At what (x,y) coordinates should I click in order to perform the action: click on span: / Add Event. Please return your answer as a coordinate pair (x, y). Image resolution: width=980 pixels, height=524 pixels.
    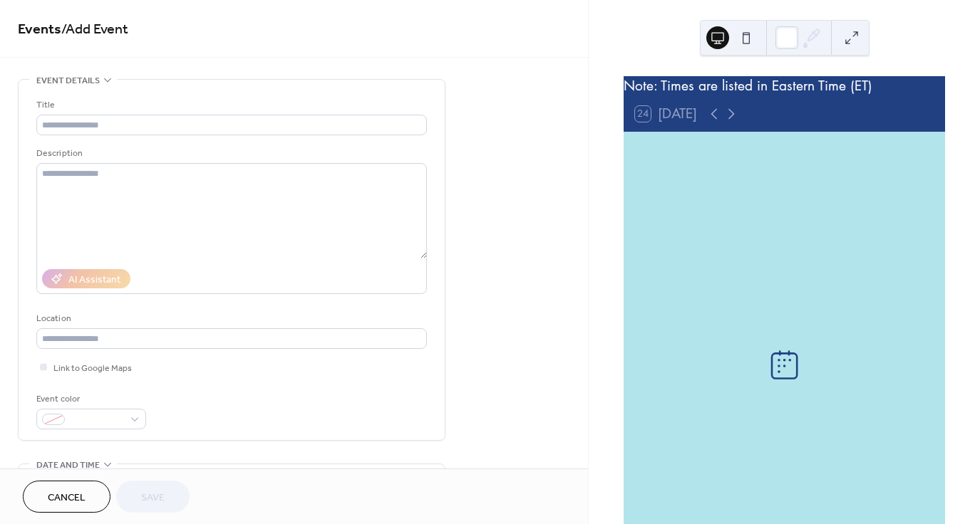
    Looking at the image, I should click on (95, 29).